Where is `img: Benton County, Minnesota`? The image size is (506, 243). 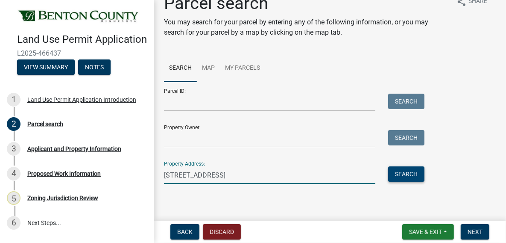
img: Benton County, Minnesota is located at coordinates (79, 17).